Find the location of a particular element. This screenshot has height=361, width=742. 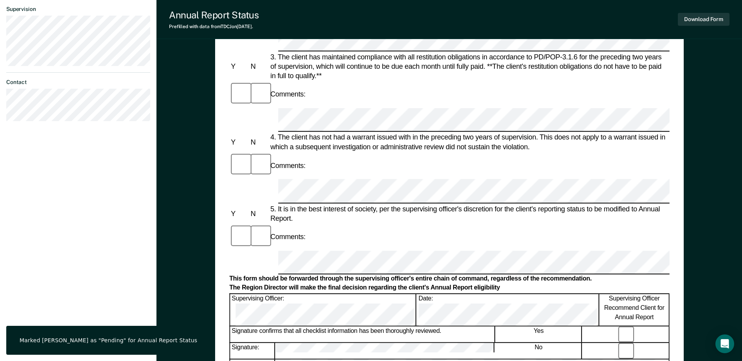

button: Download Form is located at coordinates (704, 19).